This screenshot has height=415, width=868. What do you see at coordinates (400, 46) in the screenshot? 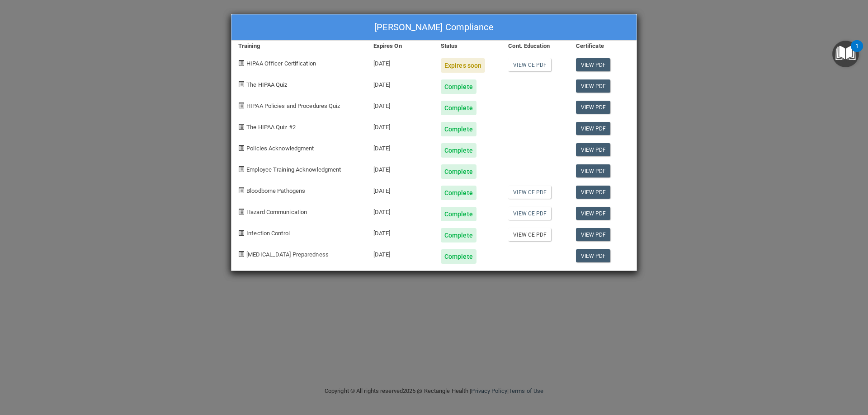
I see `div: Expires On` at bounding box center [400, 46].